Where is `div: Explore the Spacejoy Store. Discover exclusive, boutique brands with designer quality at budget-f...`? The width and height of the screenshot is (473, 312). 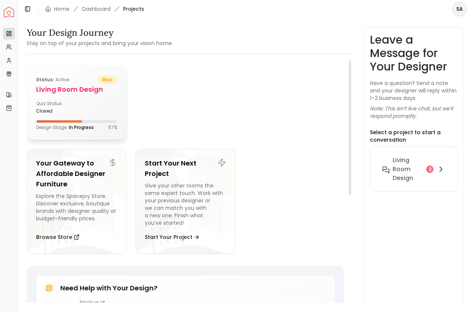
div: Explore the Spacejoy Store. Discover exclusive, boutique brands with designer quality at budget-f... is located at coordinates (77, 209).